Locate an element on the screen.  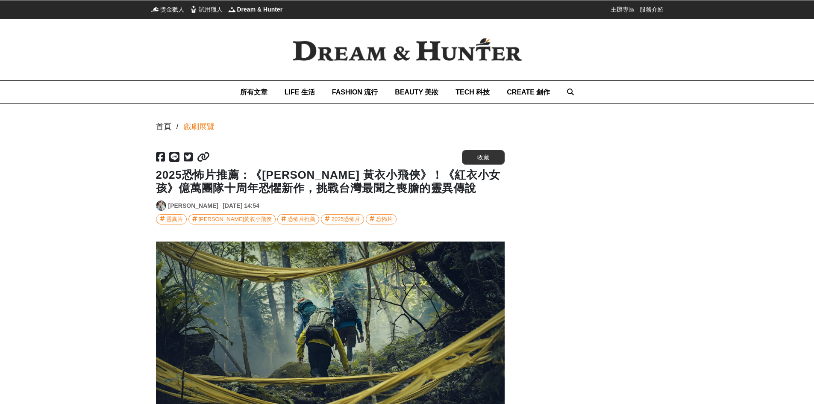
a: Dream & HunterDream & Hunter is located at coordinates (255, 9).